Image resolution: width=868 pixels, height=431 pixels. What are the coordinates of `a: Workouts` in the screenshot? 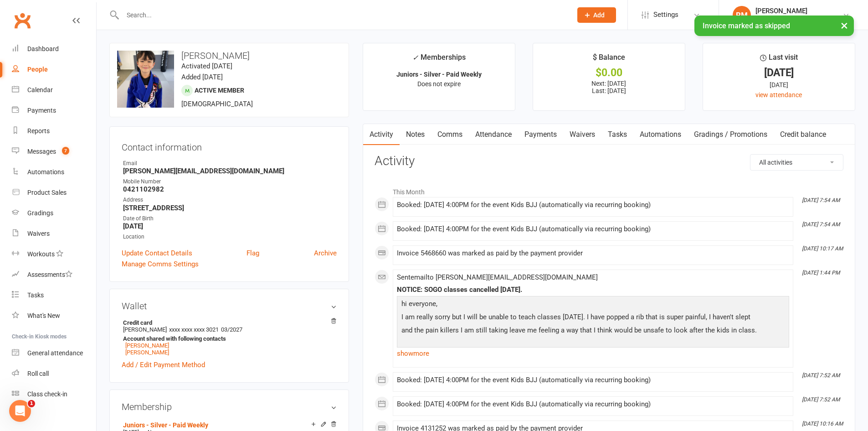 It's located at (54, 253).